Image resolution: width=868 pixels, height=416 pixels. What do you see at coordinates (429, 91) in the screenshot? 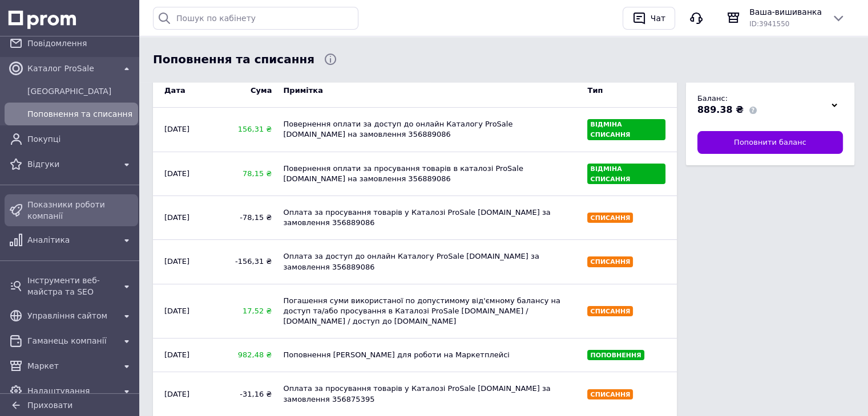
I see `b: Примітка` at bounding box center [429, 91].